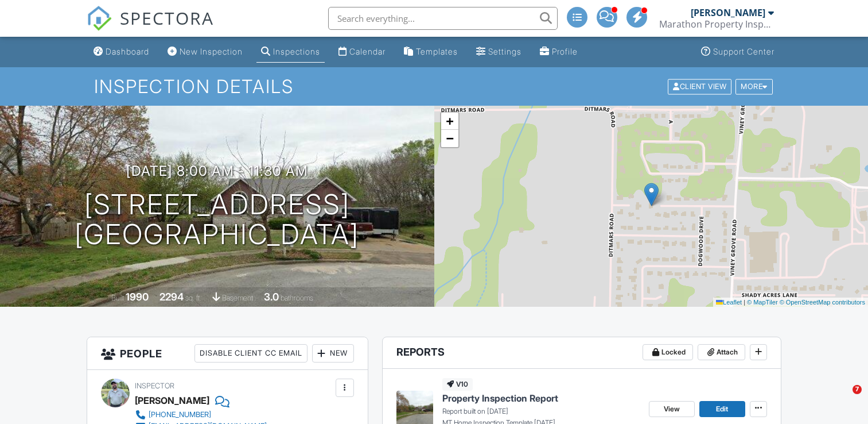 Image resolution: width=868 pixels, height=424 pixels. Describe the element at coordinates (763, 302) in the screenshot. I see `a: © MapTiler` at that location.